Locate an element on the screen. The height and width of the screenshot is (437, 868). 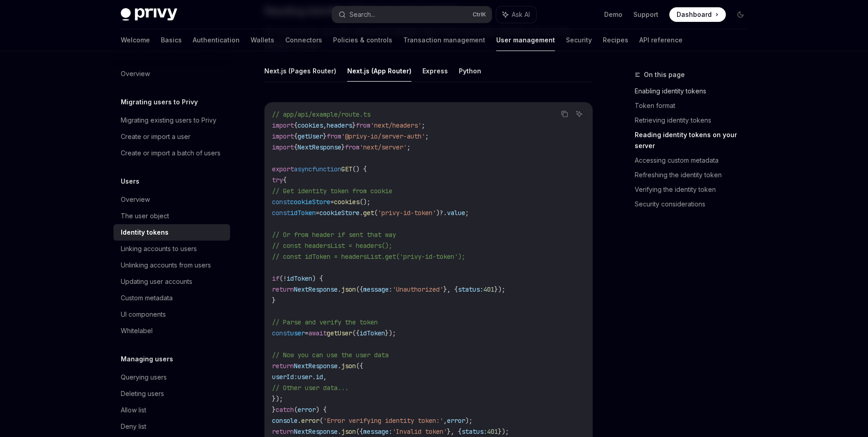
div: Querying users is located at coordinates (144, 378).